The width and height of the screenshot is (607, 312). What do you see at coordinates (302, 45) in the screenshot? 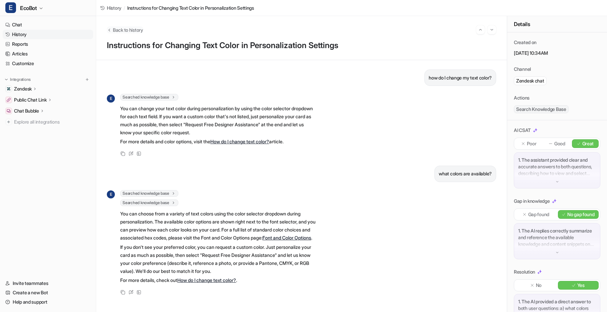
I see `h1: Instructions for Changing Text Color in Personalization Settings` at bounding box center [302, 45].